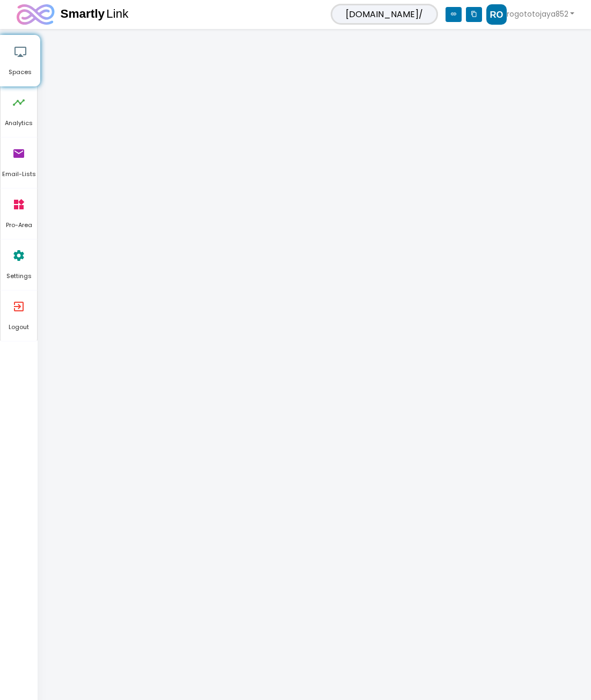  Describe the element at coordinates (19, 103) in the screenshot. I see `i: timeline` at that location.